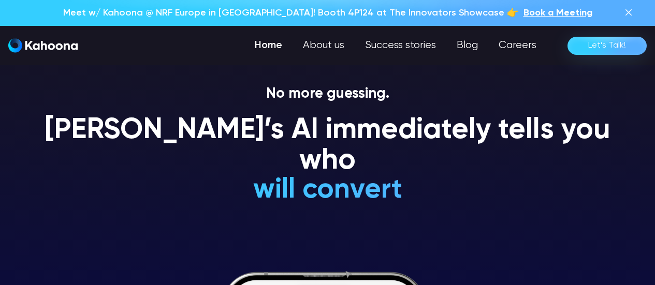 The width and height of the screenshot is (655, 285). I want to click on div: Let’s Talk!, so click(606, 46).